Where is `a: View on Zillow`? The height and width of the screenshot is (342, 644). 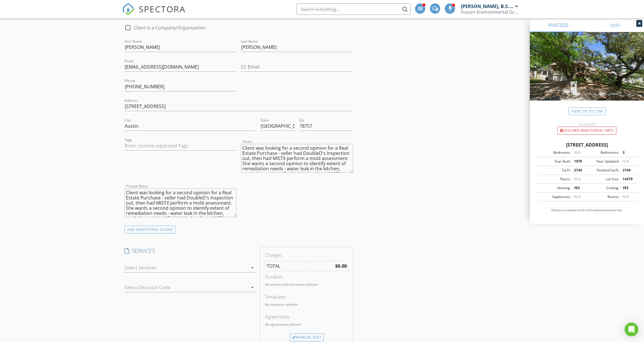 a: View on Zillow is located at coordinates (587, 111).